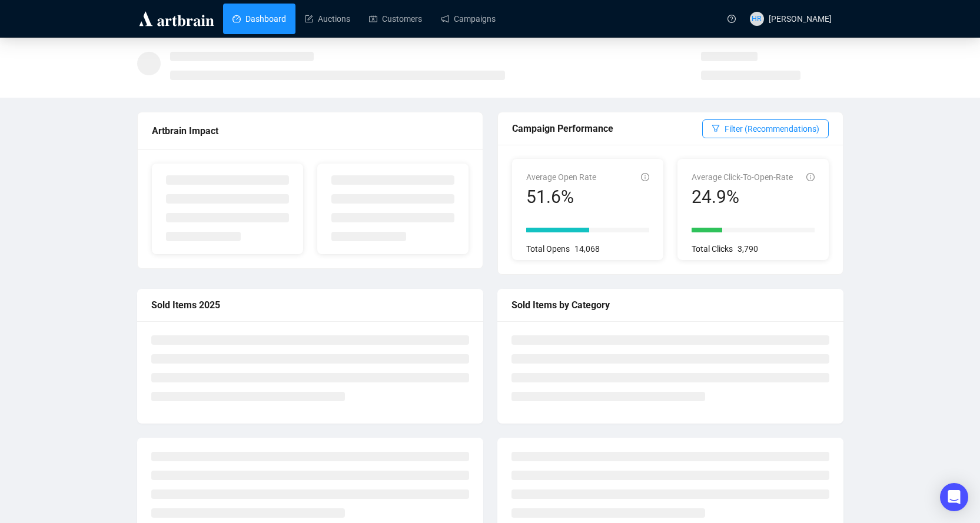 Image resolution: width=980 pixels, height=523 pixels. What do you see at coordinates (310, 305) in the screenshot?
I see `div: Sold Items 2025` at bounding box center [310, 305].